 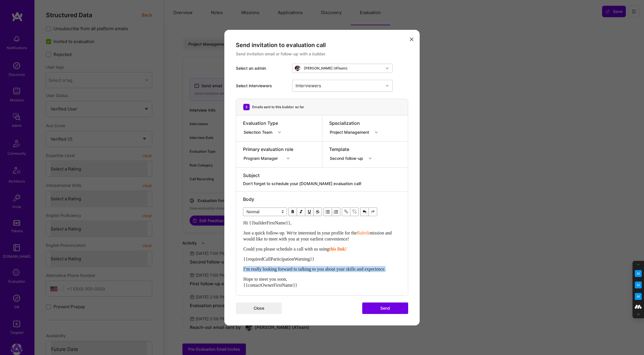 I want to click on div: Program Manager, so click(x=262, y=158).